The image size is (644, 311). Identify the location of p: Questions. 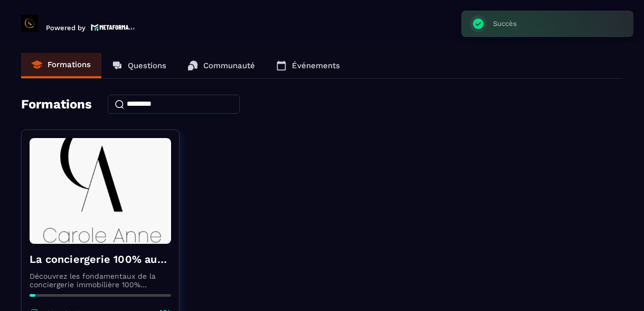
(147, 66).